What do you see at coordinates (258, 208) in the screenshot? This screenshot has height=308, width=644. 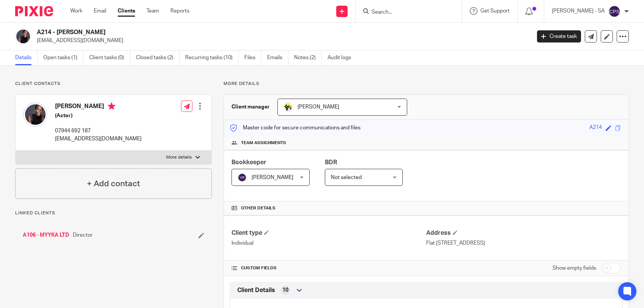 I see `span: Other details` at bounding box center [258, 208].